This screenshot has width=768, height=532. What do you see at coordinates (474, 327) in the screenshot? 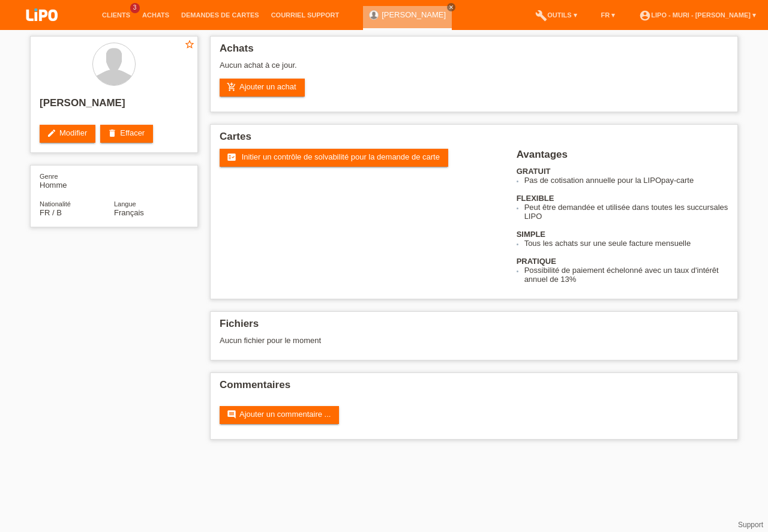
I see `h2: Fichiers` at bounding box center [474, 327].